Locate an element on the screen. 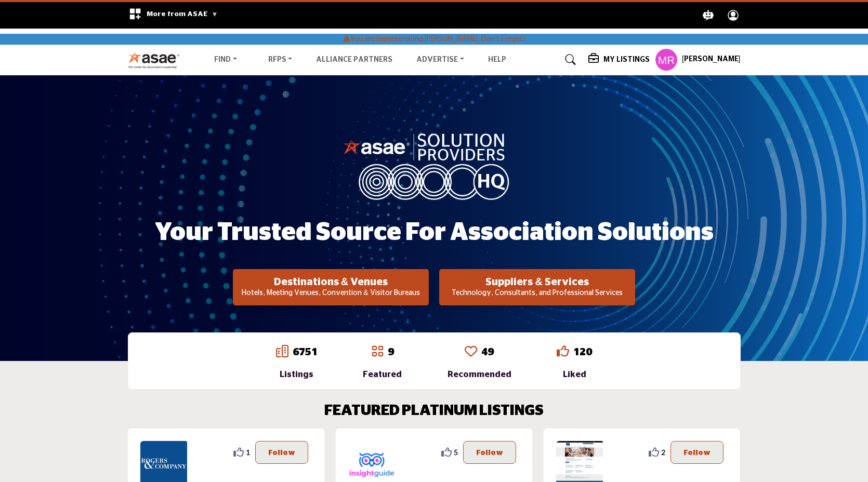 This screenshot has width=868, height=482. i: Go to Liked is located at coordinates (563, 351).